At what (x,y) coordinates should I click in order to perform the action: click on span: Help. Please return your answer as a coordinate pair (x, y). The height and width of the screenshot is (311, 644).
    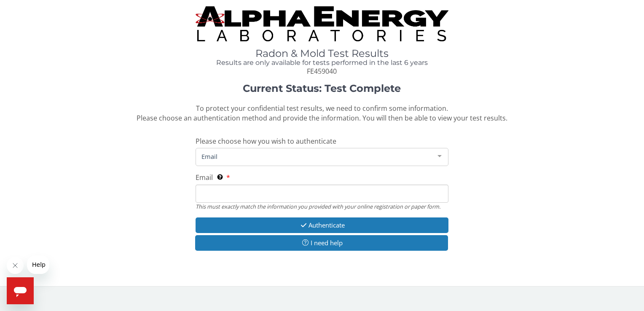
    Looking at the image, I should click on (12, 9).